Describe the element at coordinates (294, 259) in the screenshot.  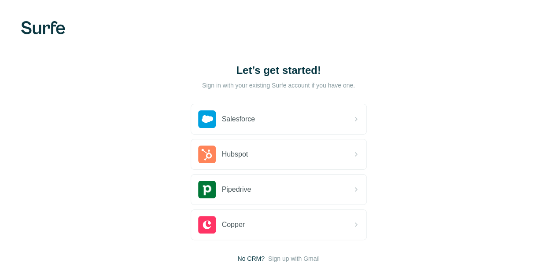
I see `span: Sign up with Gmail` at that location.